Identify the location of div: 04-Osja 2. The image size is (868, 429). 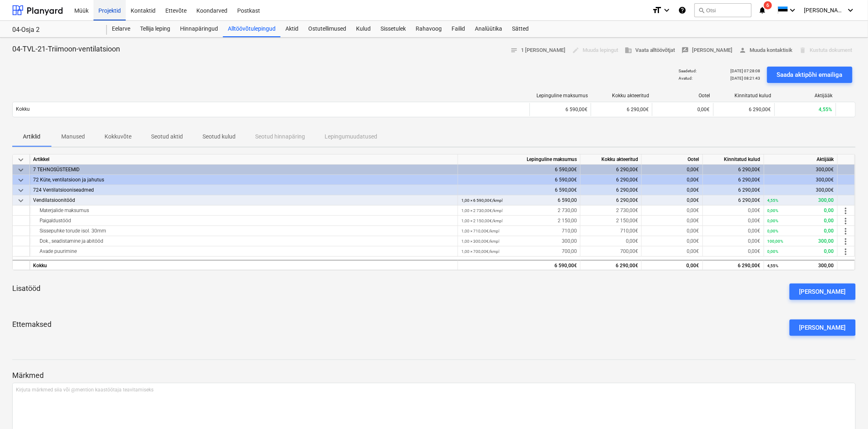
(55, 29).